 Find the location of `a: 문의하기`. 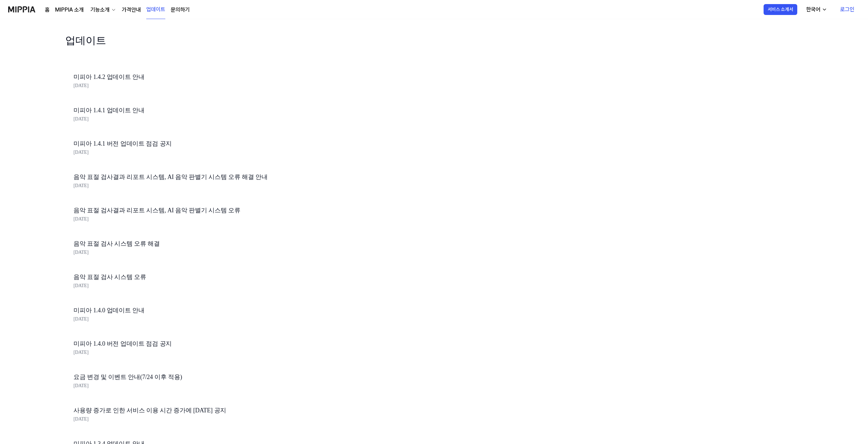

a: 문의하기 is located at coordinates (180, 10).